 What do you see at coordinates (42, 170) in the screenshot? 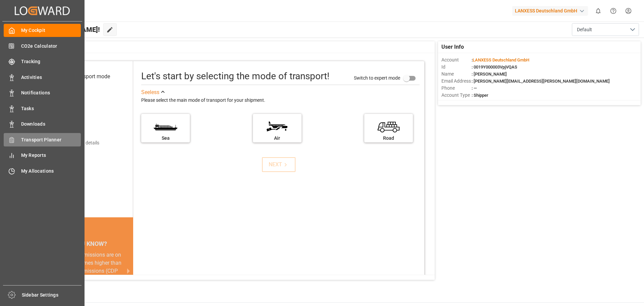
I see `a: My Allocations` at bounding box center [42, 170].